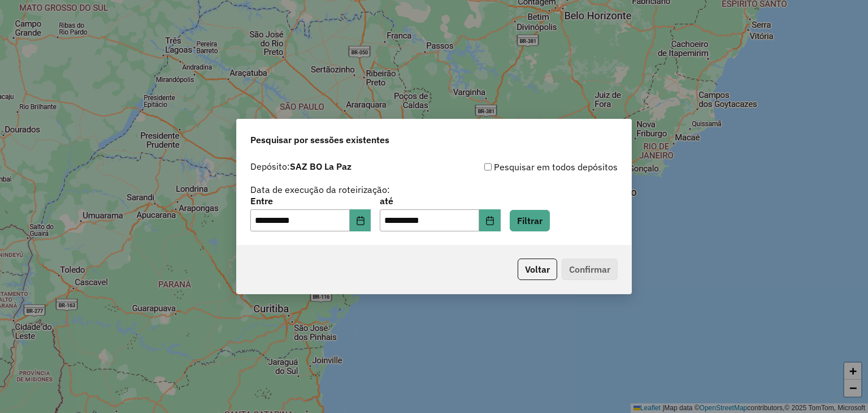  Describe the element at coordinates (321, 167) in the screenshot. I see `strong: SAZ BO La Paz` at that location.